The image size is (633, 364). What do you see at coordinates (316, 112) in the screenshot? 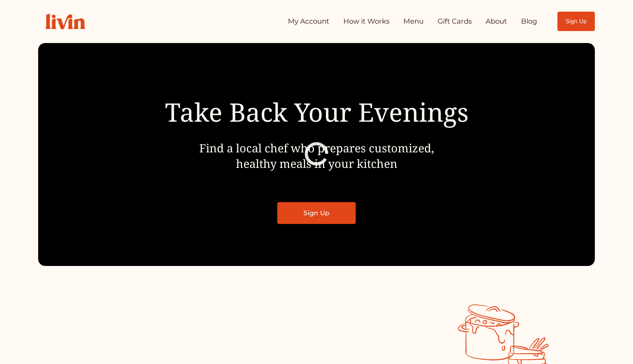
I see `span: Take Back Your Evenings` at bounding box center [316, 112].